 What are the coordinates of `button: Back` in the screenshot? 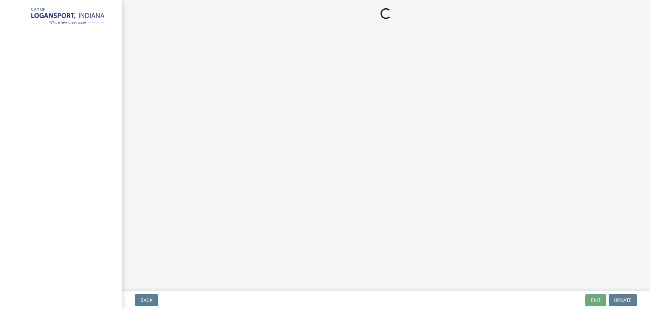 It's located at (147, 300).